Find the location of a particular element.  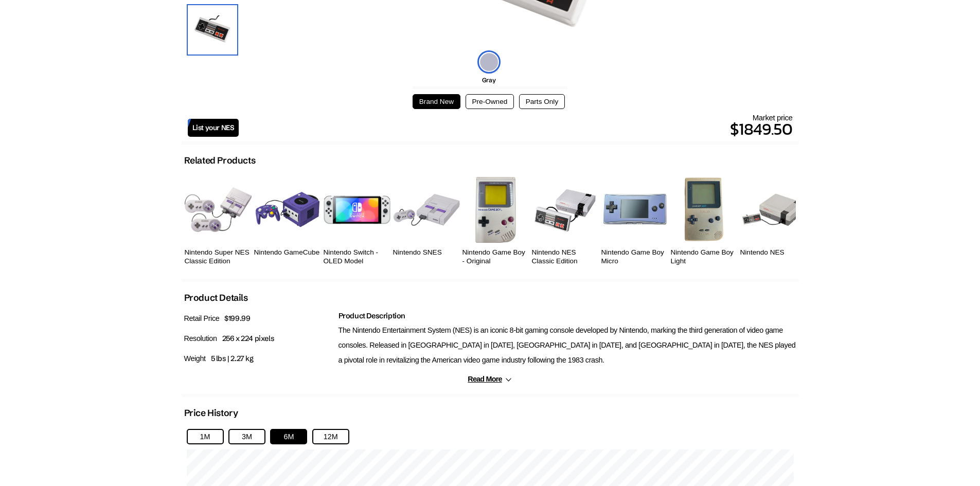

a: Nintendo Game Boy Nintendo Game Boy - Original is located at coordinates (496, 219).